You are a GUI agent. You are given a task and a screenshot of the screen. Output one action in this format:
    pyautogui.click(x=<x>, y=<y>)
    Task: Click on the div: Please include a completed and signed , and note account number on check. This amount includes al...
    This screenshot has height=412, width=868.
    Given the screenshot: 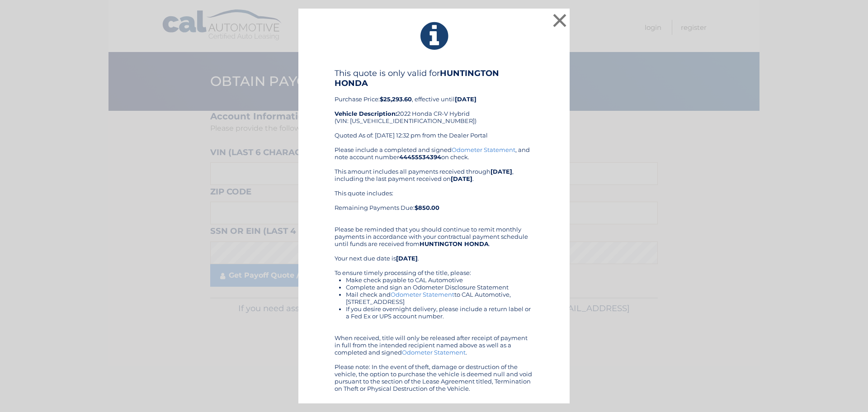 What is the action you would take?
    pyautogui.click(x=434, y=269)
    